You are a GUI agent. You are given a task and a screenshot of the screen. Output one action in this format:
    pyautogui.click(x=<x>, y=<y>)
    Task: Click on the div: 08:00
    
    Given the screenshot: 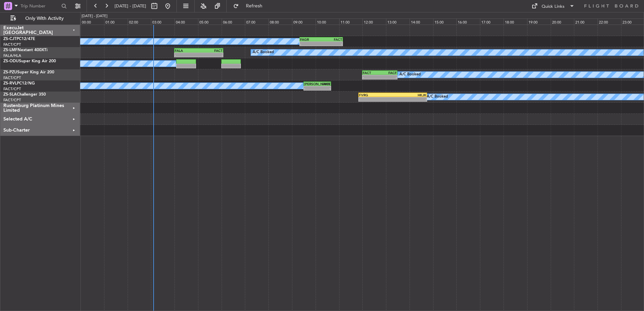 What is the action you would take?
    pyautogui.click(x=280, y=22)
    